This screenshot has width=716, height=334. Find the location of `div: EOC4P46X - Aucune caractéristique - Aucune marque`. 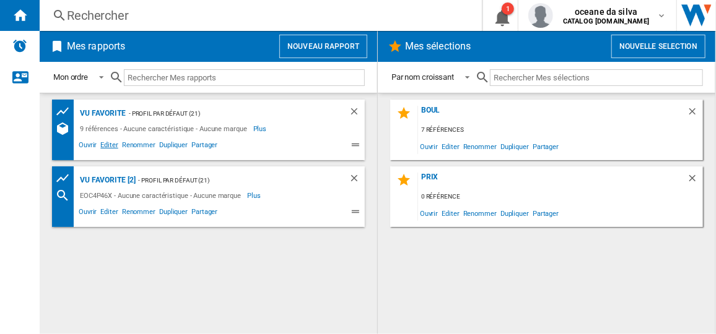

div: EOC4P46X - Aucune caractéristique - Aucune marque is located at coordinates (162, 196).